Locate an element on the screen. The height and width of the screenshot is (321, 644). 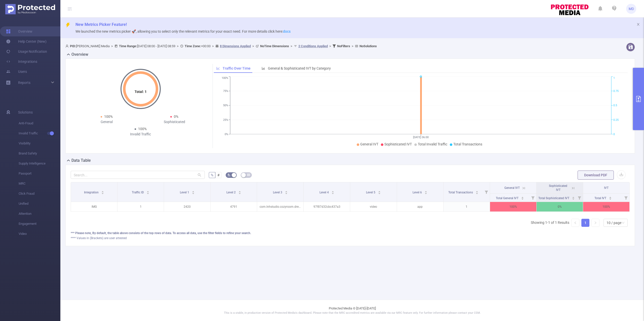
p: This is a stable, in production version of Protected Media's dashboard. Please note that the MRC ... is located at coordinates (352, 313).